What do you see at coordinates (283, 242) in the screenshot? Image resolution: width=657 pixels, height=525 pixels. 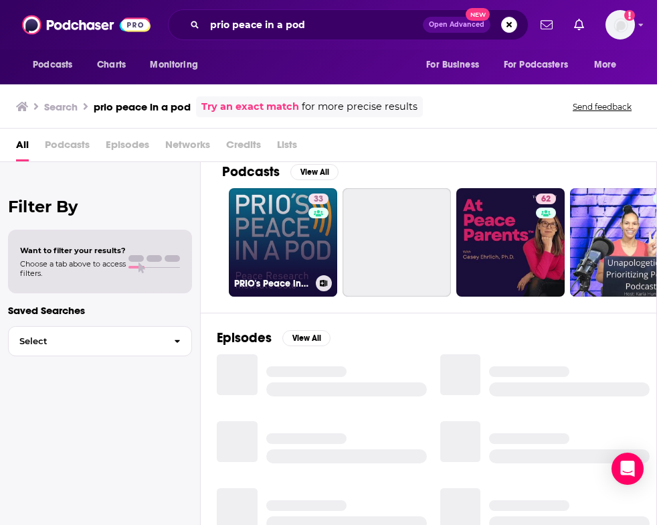 I see `a: 33PRIO's Peace in a Pod` at bounding box center [283, 242].